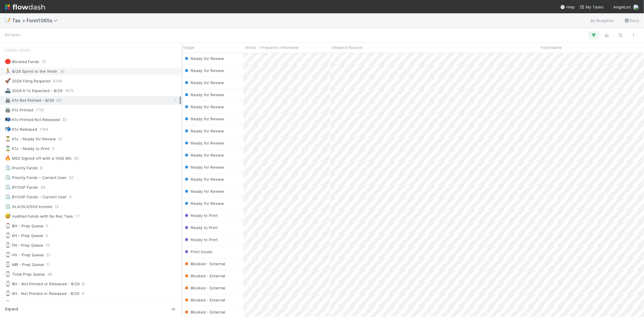 The image size is (644, 317). I want to click on span: 1875, so click(69, 91).